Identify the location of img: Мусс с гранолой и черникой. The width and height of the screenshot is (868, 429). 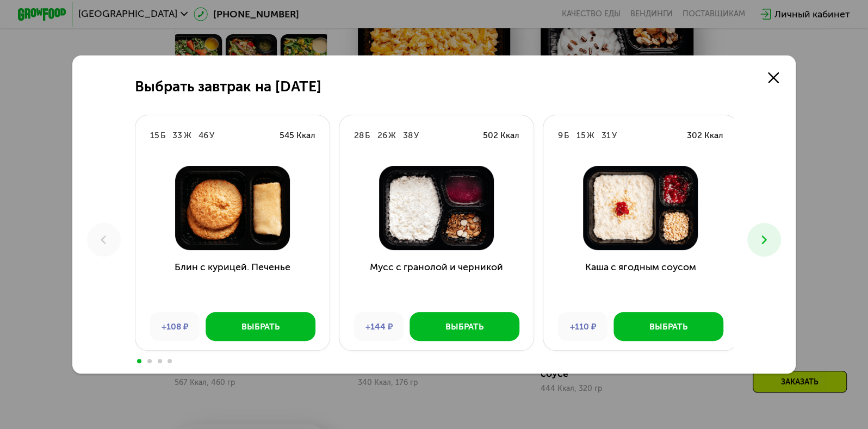
(437, 208).